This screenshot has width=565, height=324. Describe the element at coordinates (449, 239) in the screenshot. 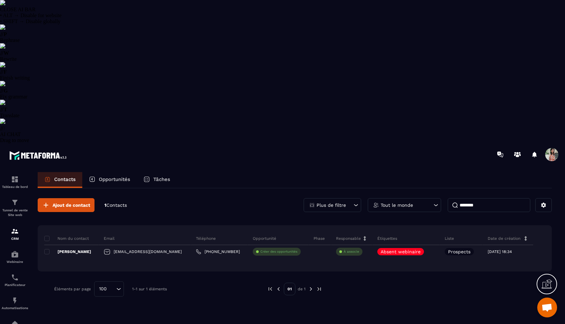

I see `p: Liste` at that location.